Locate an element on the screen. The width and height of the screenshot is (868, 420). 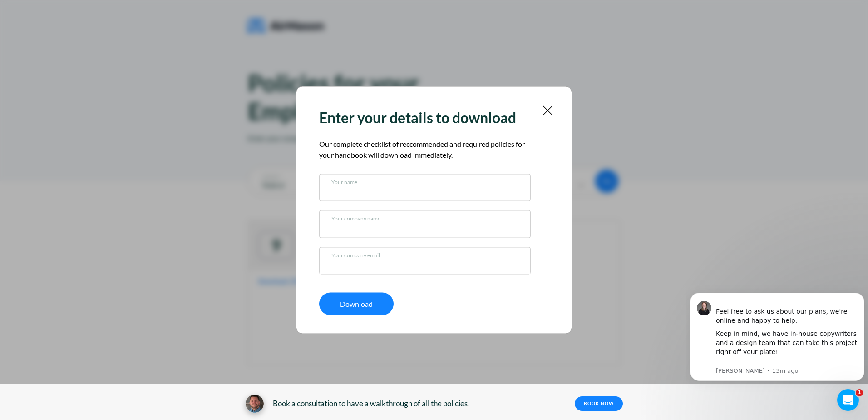
img: close-icon is located at coordinates (547, 110).